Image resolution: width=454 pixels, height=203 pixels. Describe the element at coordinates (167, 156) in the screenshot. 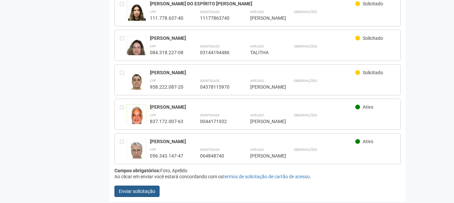

I see `div: 056.343.147-47` at that location.